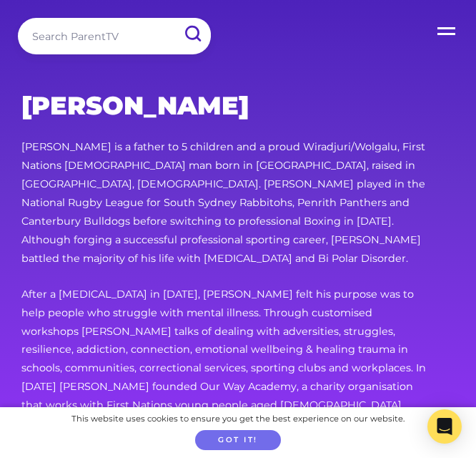 Image resolution: width=476 pixels, height=458 pixels. What do you see at coordinates (238, 419) in the screenshot?
I see `div: This website uses cookies to ensure you get the best experience on our website.` at bounding box center [238, 419].